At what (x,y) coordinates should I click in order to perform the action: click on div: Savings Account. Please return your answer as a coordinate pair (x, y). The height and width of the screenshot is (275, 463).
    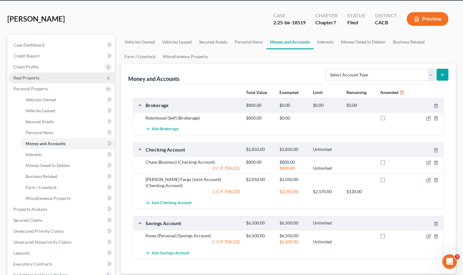
    Looking at the image, I should click on (193, 223).